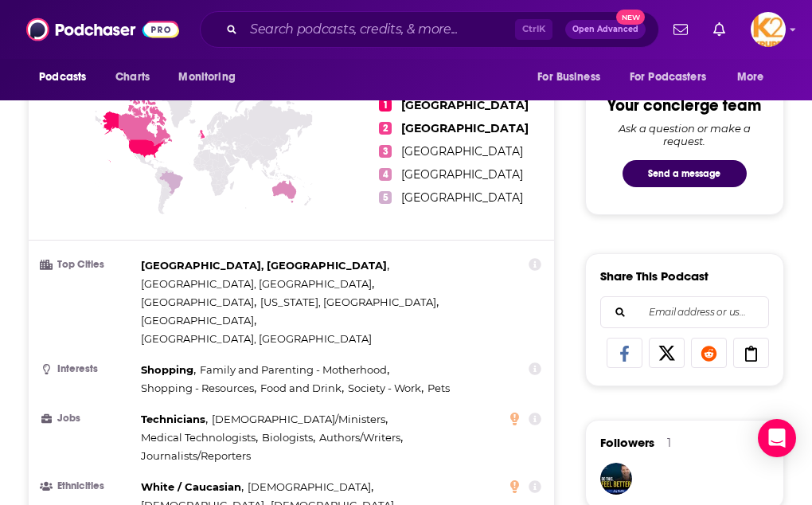 The image size is (812, 505). I want to click on a: dofeelpodcast, so click(616, 479).